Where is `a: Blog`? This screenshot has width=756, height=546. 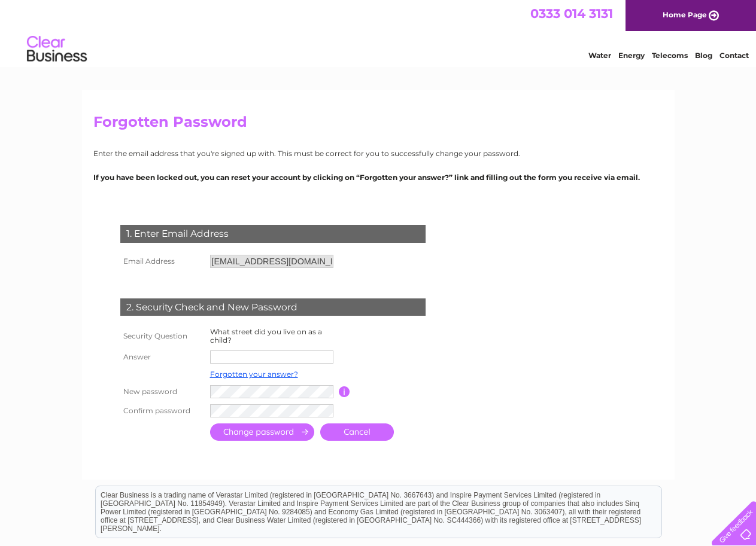 a: Blog is located at coordinates (703, 55).